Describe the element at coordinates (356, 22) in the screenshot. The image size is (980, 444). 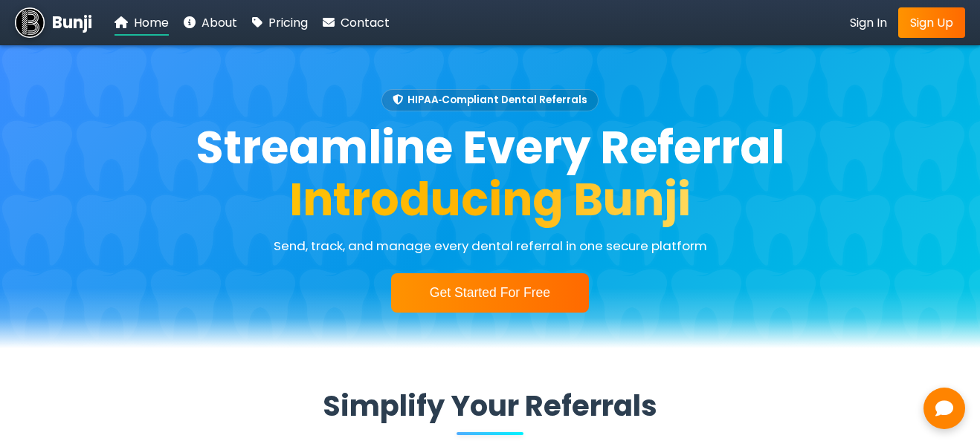
I see `a: Contact` at that location.